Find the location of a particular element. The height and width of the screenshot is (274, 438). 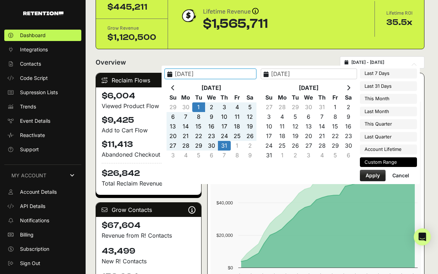

th: Tu is located at coordinates (199, 97).